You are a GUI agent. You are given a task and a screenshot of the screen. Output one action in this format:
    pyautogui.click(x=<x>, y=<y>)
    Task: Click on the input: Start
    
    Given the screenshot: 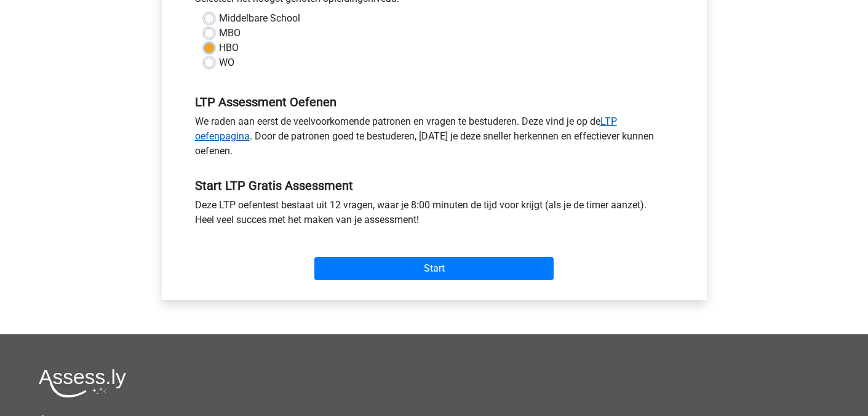 What is the action you would take?
    pyautogui.click(x=434, y=269)
    